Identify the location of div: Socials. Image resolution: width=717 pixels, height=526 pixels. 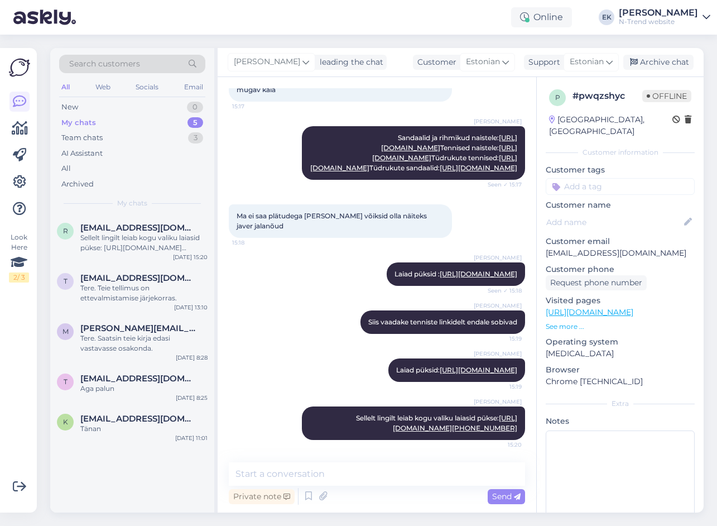
(147, 87).